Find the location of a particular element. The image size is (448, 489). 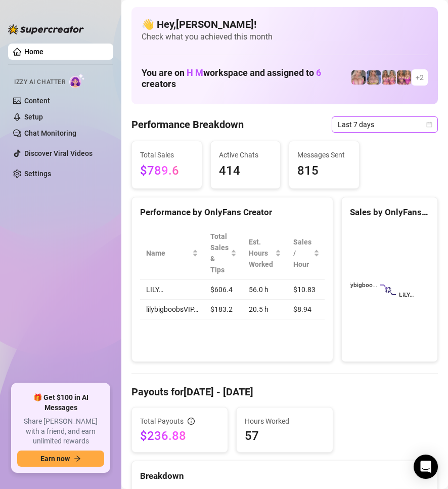

h4: Performance Breakdown is located at coordinates (188, 125).